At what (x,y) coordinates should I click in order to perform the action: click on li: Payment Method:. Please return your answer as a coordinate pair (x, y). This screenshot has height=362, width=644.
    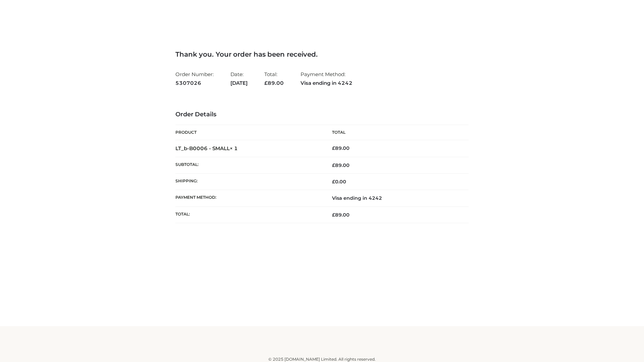
    Looking at the image, I should click on (326, 78).